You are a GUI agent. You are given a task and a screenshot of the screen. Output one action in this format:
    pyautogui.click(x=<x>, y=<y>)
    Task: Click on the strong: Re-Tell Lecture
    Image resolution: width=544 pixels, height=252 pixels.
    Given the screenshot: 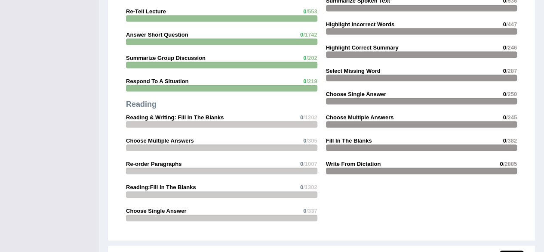 What is the action you would take?
    pyautogui.click(x=146, y=11)
    